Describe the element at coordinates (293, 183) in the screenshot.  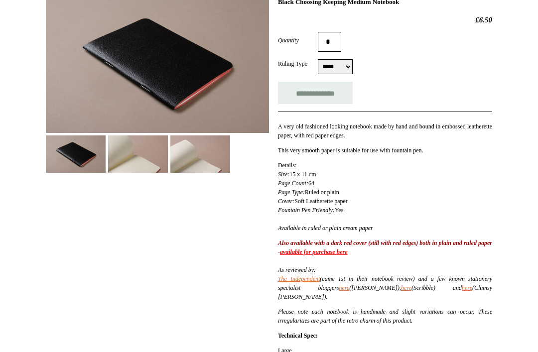
I see `em: Page Count:` at that location.